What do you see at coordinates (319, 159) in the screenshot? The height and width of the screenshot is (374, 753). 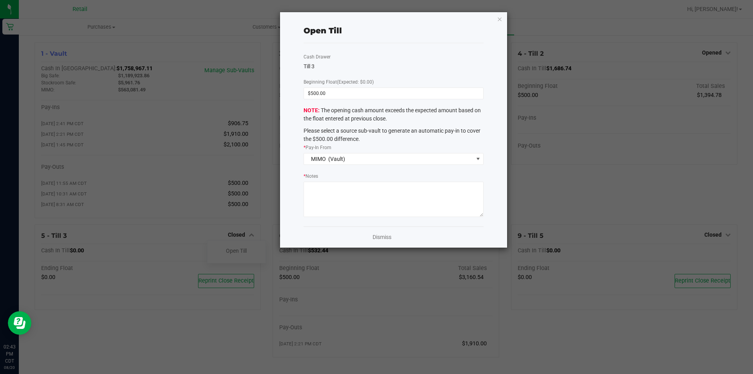 I see `span: MIMO` at bounding box center [319, 159].